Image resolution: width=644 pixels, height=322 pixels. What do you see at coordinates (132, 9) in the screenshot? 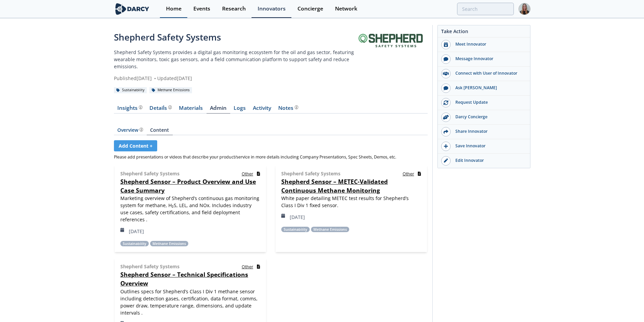
I see `img: logo-wide.svg` at bounding box center [132, 9].